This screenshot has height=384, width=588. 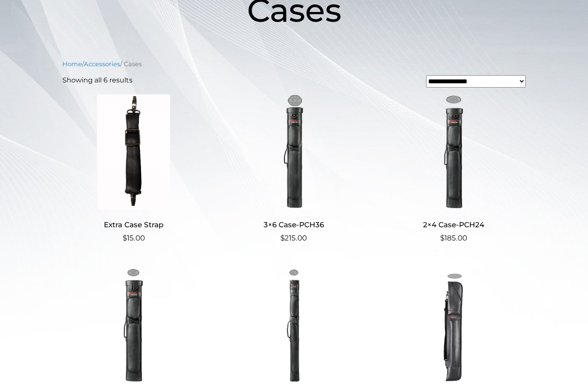 What do you see at coordinates (133, 224) in the screenshot?
I see `h2: Extra Case Strap` at bounding box center [133, 224].